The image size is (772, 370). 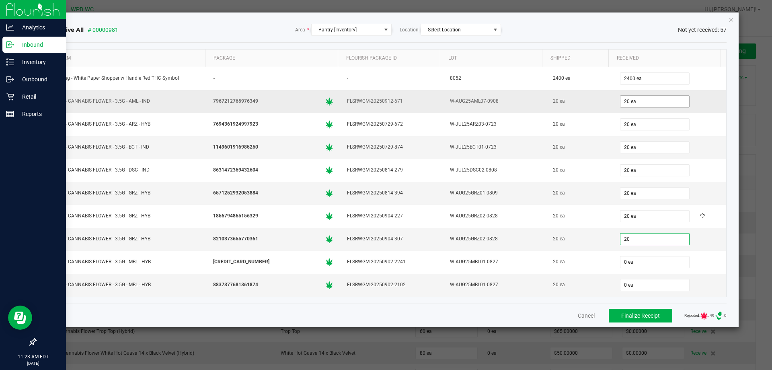 What do you see at coordinates (129, 124) in the screenshot?
I see `div: FT - CANNABIS FLOWER - 3.5G - ARZ - HYB` at bounding box center [129, 124].